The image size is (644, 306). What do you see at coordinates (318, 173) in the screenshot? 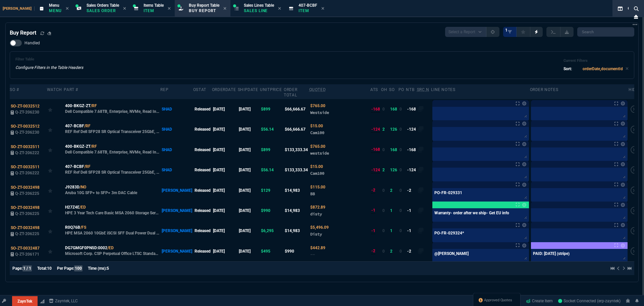
I see `span: Cam100` at bounding box center [318, 173].